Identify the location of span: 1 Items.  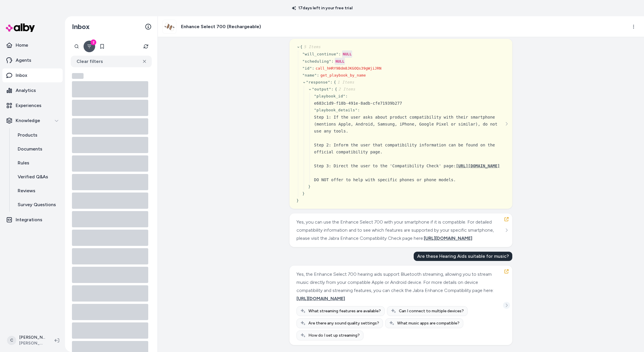
(345, 82).